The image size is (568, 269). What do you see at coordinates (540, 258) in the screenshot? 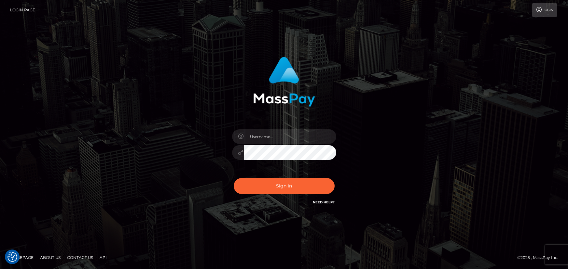
I see `div: © 2025 , MassPay Inc.` at bounding box center [540, 258].